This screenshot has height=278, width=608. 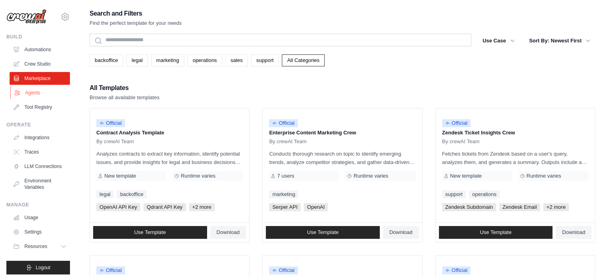 What do you see at coordinates (38, 37) in the screenshot?
I see `div: Build` at bounding box center [38, 37].